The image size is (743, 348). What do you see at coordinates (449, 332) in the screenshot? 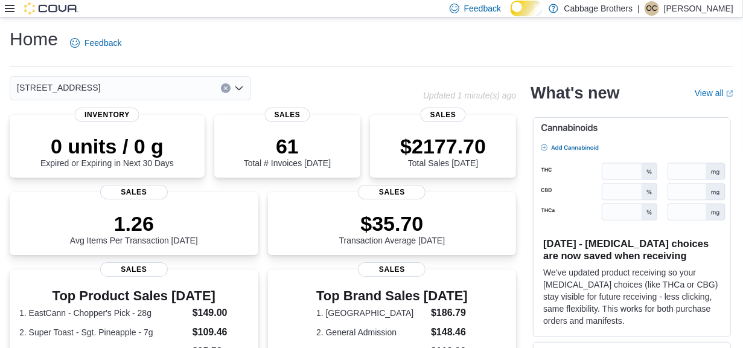
I see `dd: $148.46` at bounding box center [449, 332].